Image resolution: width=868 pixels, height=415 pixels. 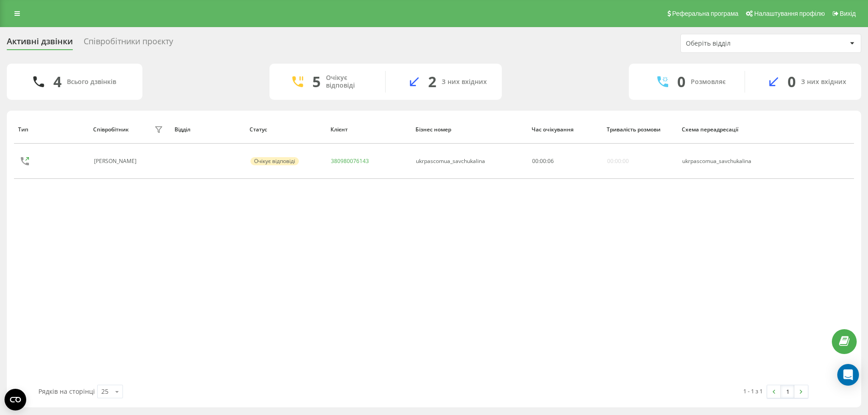 What do you see at coordinates (111, 130) in the screenshot?
I see `div: Співробітник` at bounding box center [111, 130].